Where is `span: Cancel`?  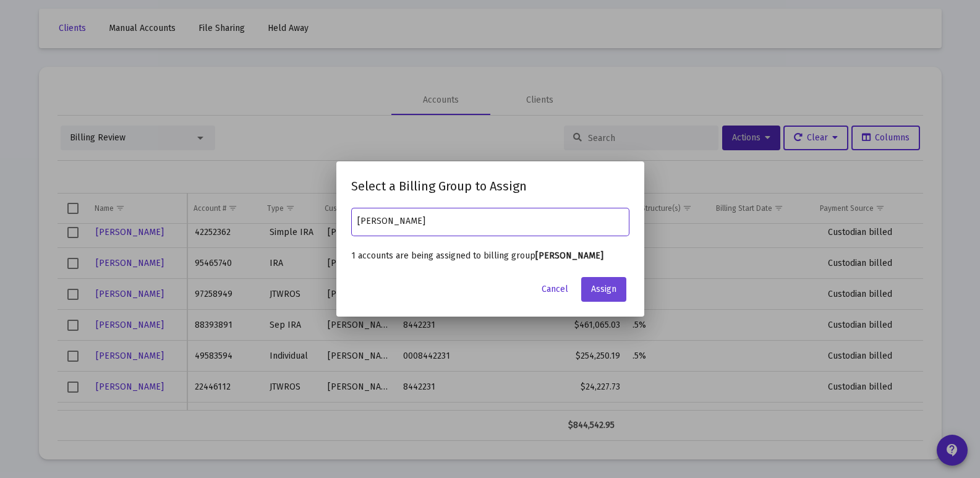 span: Cancel is located at coordinates (555, 289).